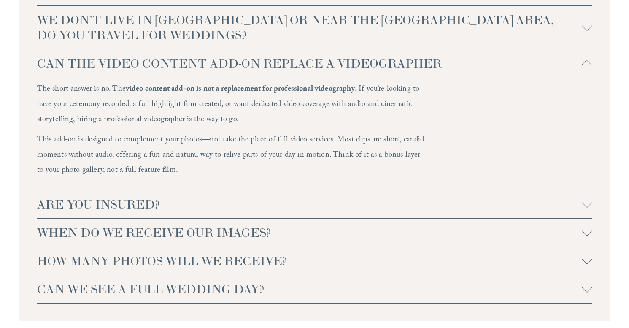 This screenshot has height=328, width=629. Describe the element at coordinates (310, 261) in the screenshot. I see `span: HOW MANY PHOTOS WILL WE RECEIVE?` at that location.